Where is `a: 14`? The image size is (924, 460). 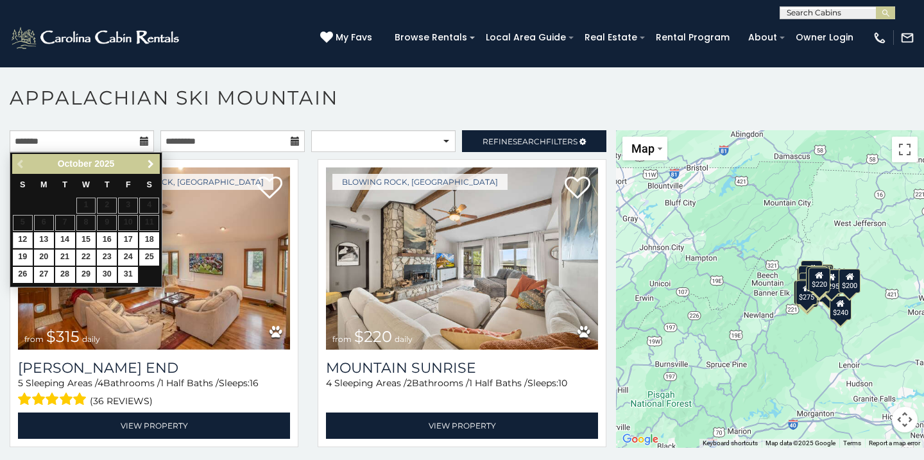 a: 14 is located at coordinates (65, 240).